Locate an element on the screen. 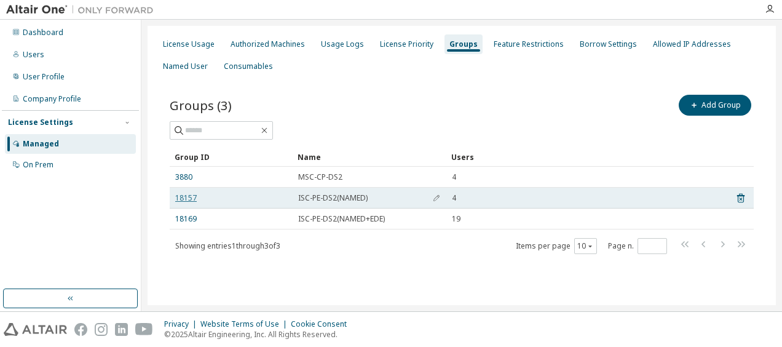 The image size is (782, 347). div: Dashboard is located at coordinates (43, 33).